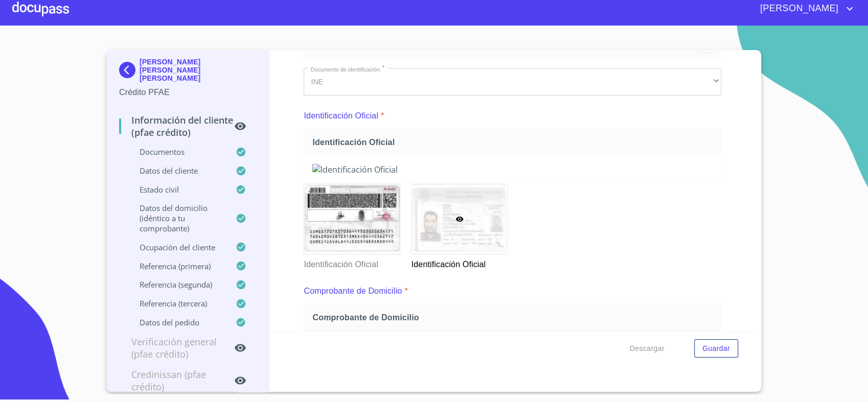  I want to click on p: Documentos, so click(178, 152).